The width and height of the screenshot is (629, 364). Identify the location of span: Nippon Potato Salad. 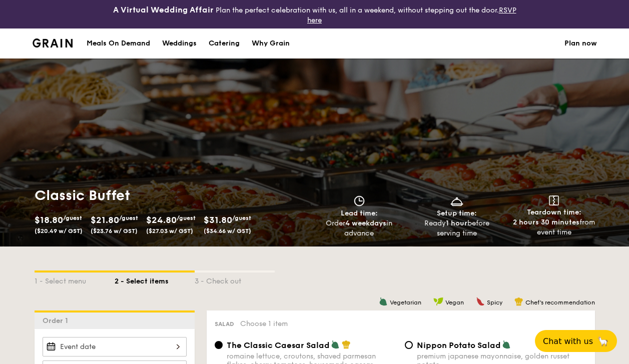
(459, 345).